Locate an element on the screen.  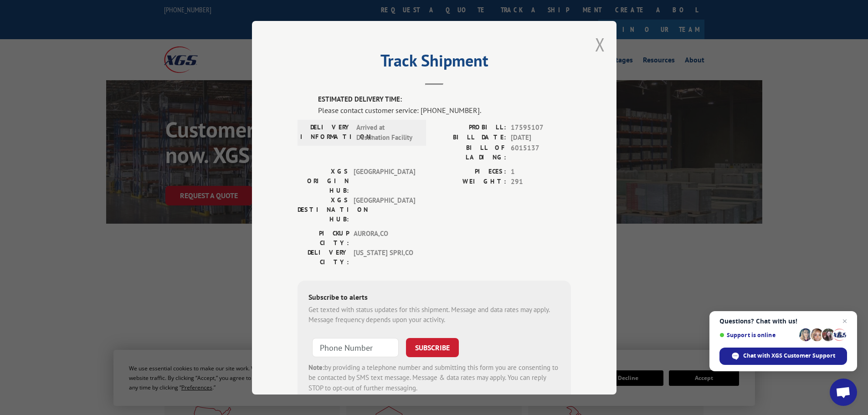
div: by providing a telephone number and submitting this form you are consenting to be contacted by SM... is located at coordinates (434, 378).